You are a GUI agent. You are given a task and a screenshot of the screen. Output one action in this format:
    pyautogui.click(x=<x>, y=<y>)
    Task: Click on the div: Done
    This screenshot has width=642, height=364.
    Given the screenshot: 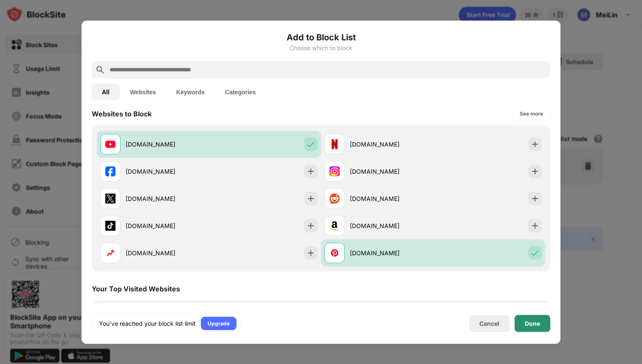 What is the action you would take?
    pyautogui.click(x=532, y=323)
    